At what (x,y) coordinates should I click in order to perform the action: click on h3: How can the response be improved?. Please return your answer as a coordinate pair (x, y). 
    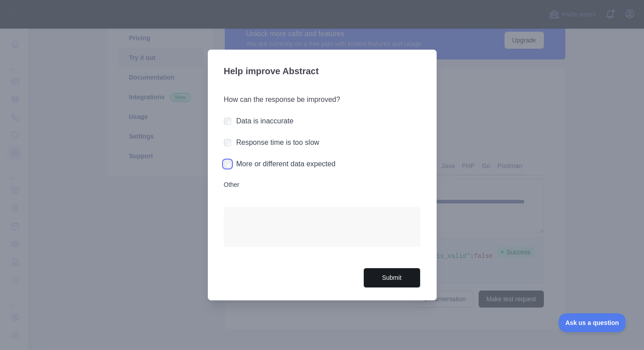
    Looking at the image, I should click on (322, 100).